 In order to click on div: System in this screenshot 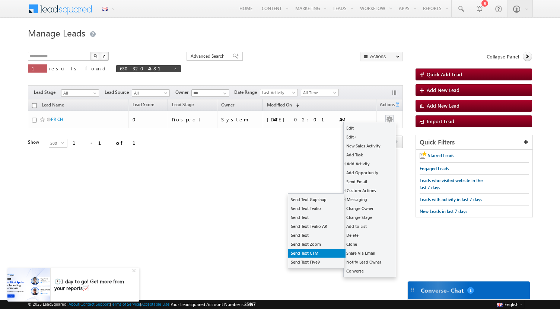, I will do `click(240, 120)`.